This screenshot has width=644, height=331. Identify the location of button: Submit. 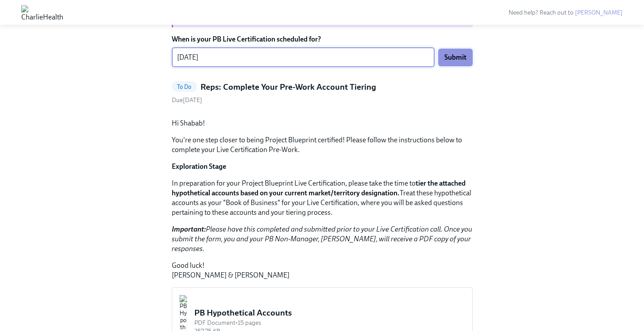
(456, 57).